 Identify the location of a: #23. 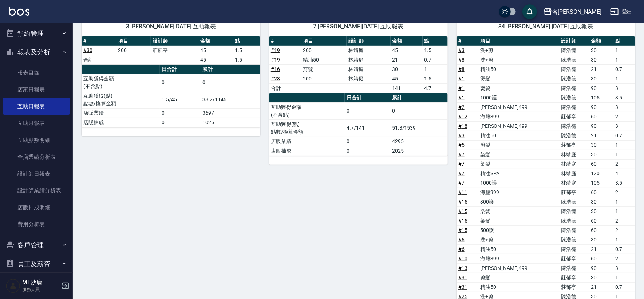
(275, 79).